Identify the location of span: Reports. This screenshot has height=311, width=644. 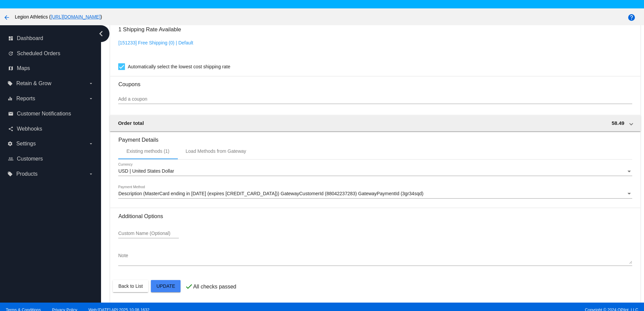
(26, 99).